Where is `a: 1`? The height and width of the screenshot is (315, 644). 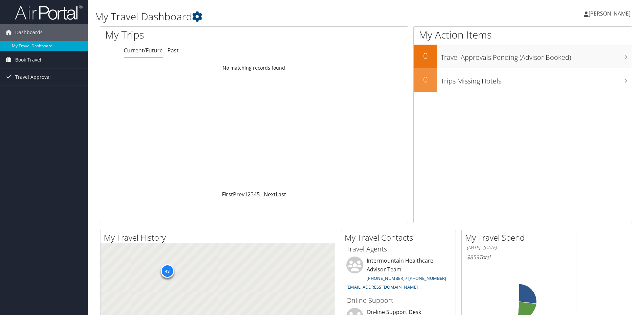 a: 1 is located at coordinates (246, 194).